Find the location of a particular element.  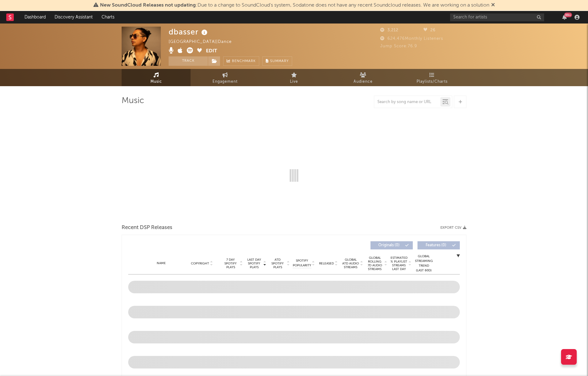

span: Global Rolling 7D Audio Streams is located at coordinates (375, 263).